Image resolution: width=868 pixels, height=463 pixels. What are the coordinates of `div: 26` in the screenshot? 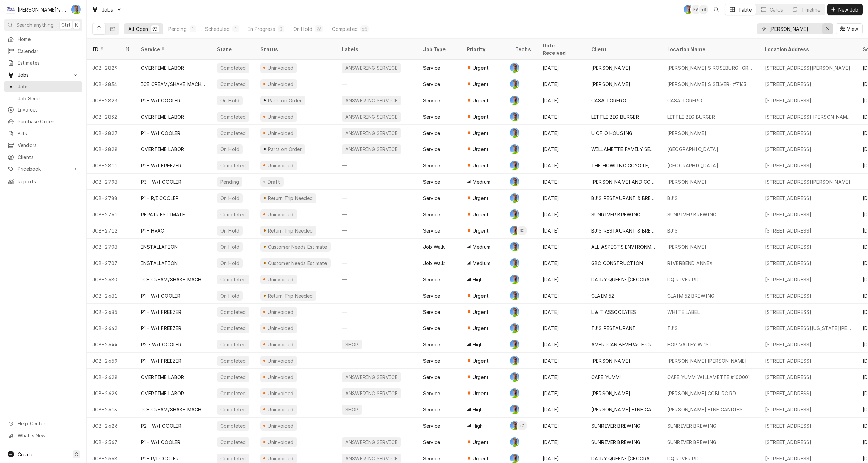 It's located at (319, 28).